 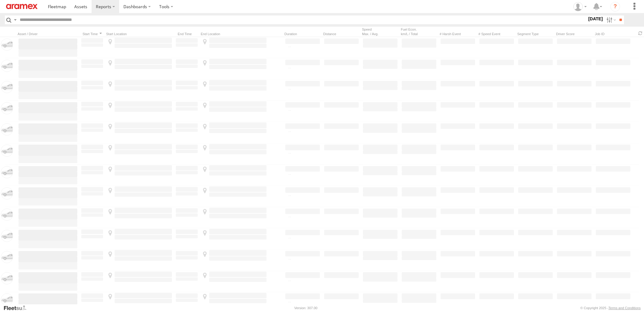 What do you see at coordinates (613, 34) in the screenshot?
I see `div: Job ID` at bounding box center [613, 34].